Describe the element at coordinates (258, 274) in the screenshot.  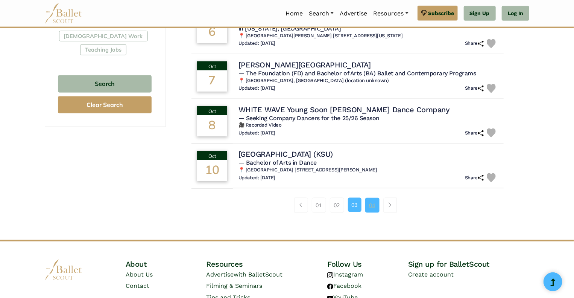
I see `span: with BalletScout` at that location.